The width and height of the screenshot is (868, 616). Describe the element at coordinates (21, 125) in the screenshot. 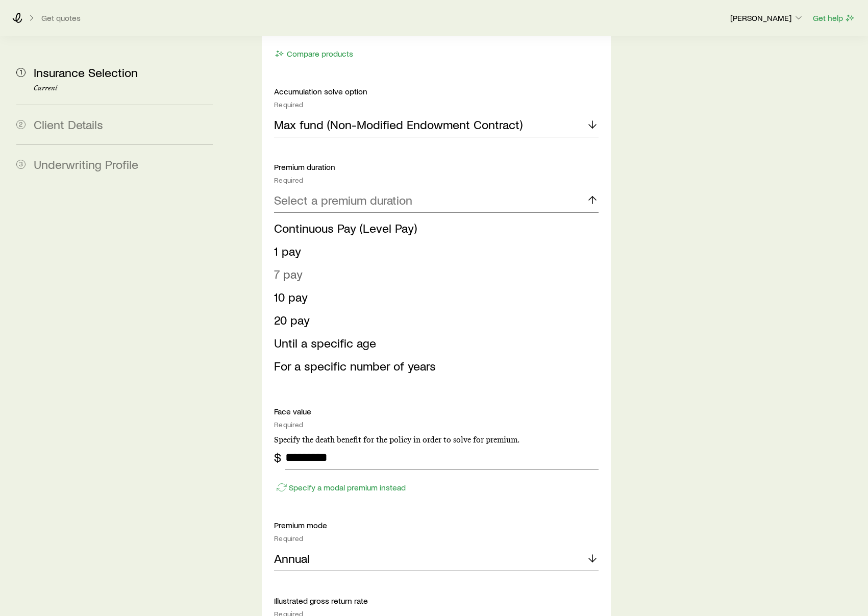

I see `span: 2` at that location.